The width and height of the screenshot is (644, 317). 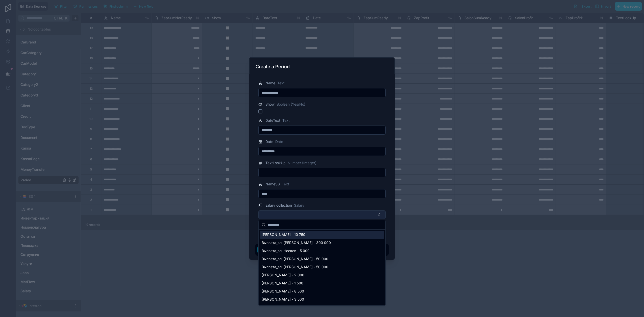 I want to click on span: salary collection, so click(x=278, y=206).